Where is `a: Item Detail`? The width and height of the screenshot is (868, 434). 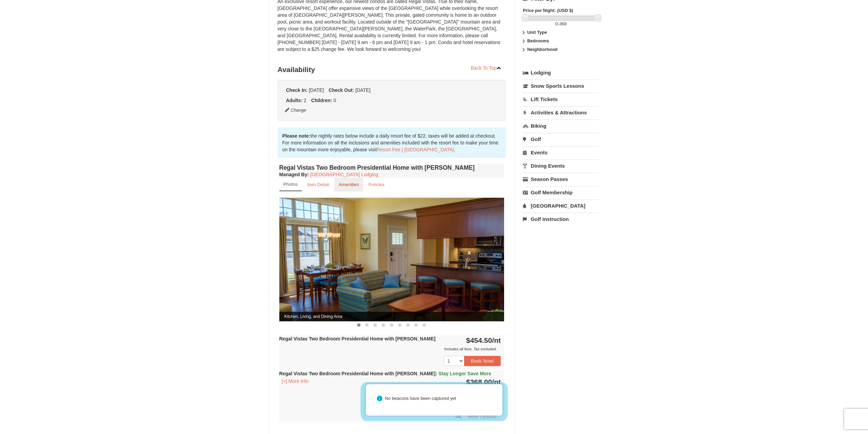 a: Item Detail is located at coordinates (318, 184).